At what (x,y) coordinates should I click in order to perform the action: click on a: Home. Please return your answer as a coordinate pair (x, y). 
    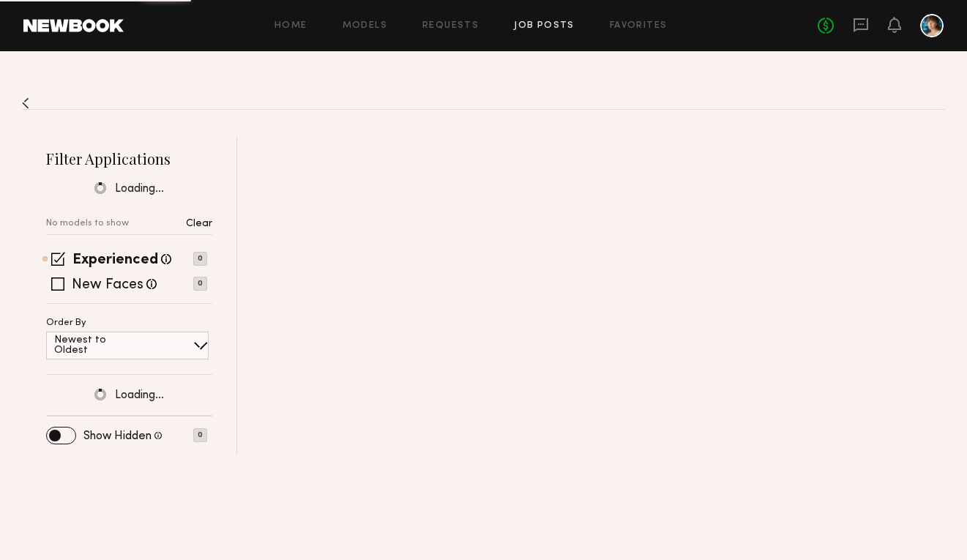
    Looking at the image, I should click on (290, 26).